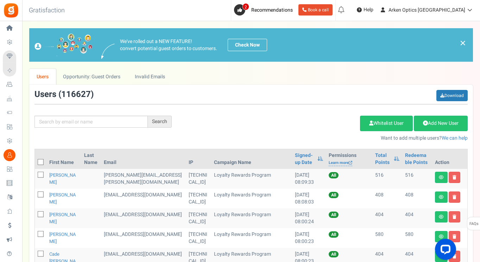 Image resolution: width=480 pixels, height=262 pixels. What do you see at coordinates (386, 123) in the screenshot?
I see `a: Whitelist User` at bounding box center [386, 123].